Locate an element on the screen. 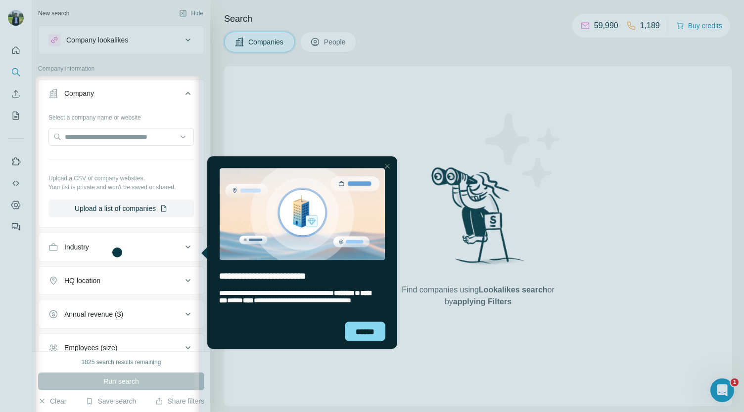 This screenshot has height=412, width=744. button: Employees (size) is located at coordinates (121, 348).